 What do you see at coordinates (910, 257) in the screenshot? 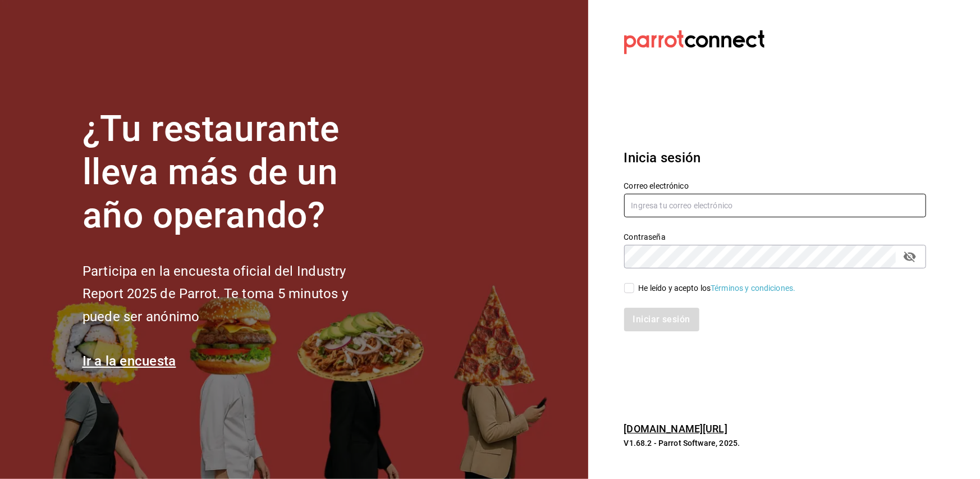
I see `button: passwordField` at bounding box center [910, 257].